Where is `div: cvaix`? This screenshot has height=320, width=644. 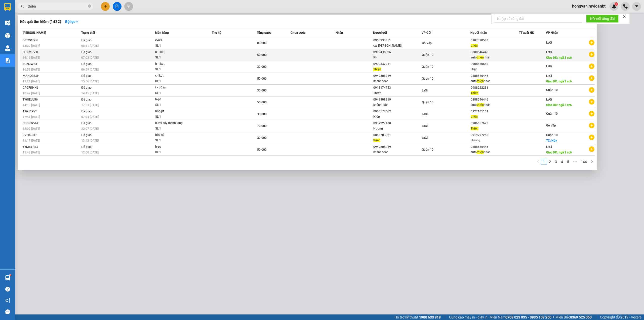
div: cvaix is located at coordinates (174, 41).